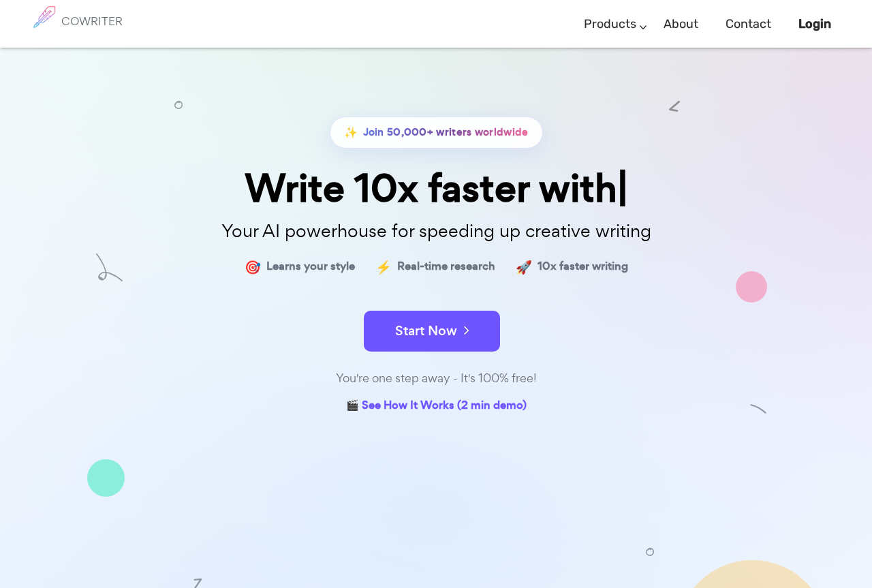 Image resolution: width=872 pixels, height=588 pixels. What do you see at coordinates (582, 266) in the screenshot?
I see `span: 10x faster writing` at bounding box center [582, 266].